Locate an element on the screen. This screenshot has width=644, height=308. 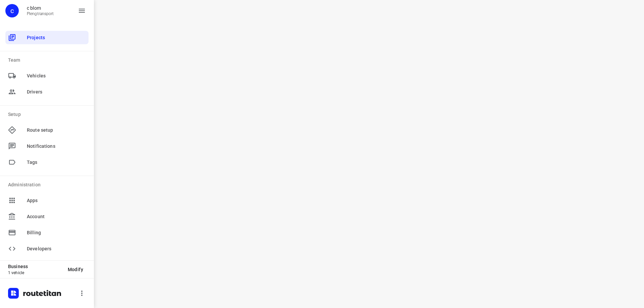
p: 1 vehicle is located at coordinates (35, 273).